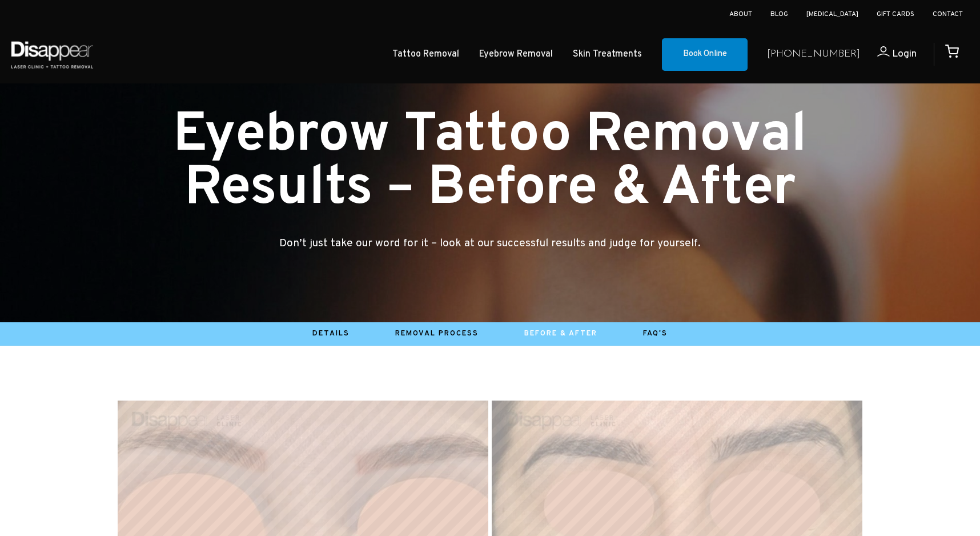 Image resolution: width=980 pixels, height=536 pixels. I want to click on a: Book Online, so click(705, 55).